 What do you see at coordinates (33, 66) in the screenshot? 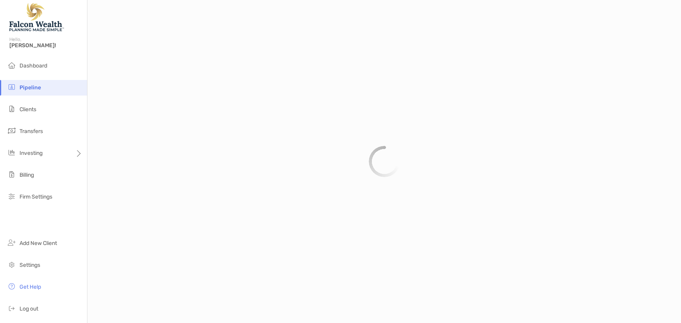
I see `span: Dashboard` at bounding box center [33, 66].